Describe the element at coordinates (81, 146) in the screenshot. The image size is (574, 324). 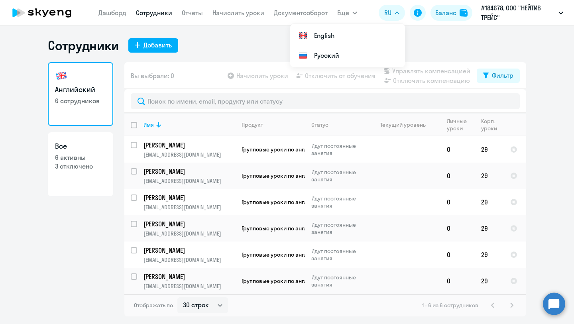
I see `h3: Все` at that location.